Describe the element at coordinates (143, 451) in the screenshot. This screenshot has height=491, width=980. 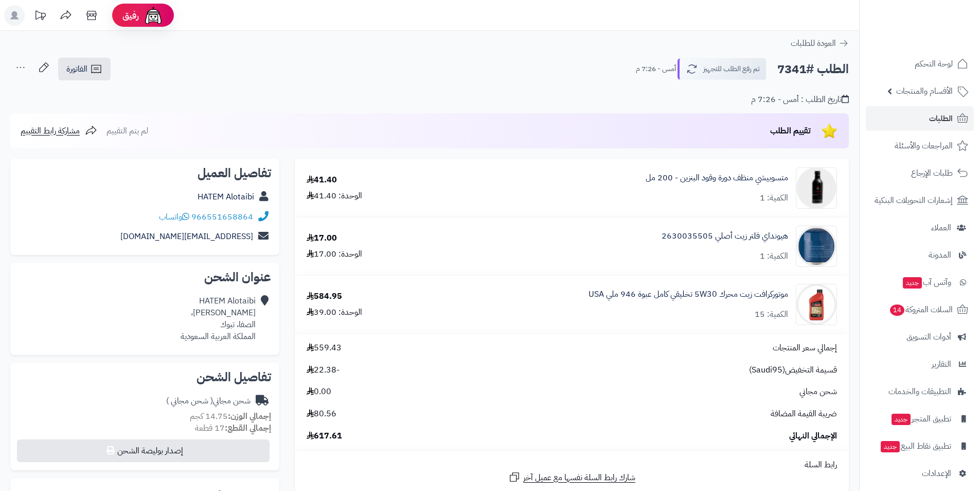
I see `button: إصدار بوليصة الشحن` at that location.